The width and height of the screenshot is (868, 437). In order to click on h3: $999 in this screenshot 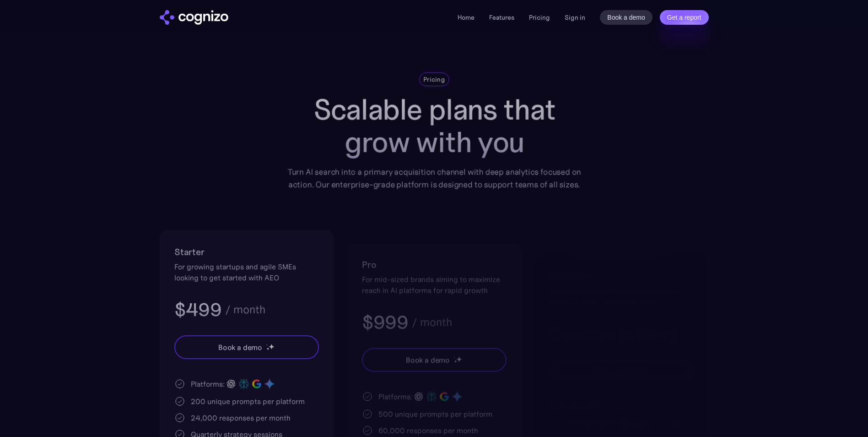, I will do `click(385, 323)`.